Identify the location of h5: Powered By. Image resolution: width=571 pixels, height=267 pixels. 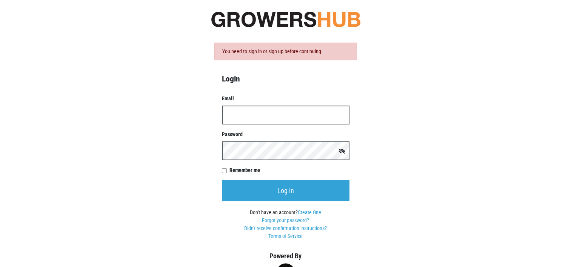
(286, 256).